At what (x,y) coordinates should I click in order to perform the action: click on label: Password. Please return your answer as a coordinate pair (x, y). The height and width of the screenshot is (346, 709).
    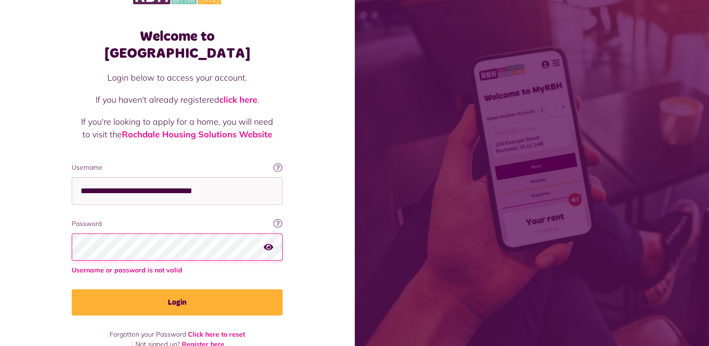
    Looking at the image, I should click on (177, 223).